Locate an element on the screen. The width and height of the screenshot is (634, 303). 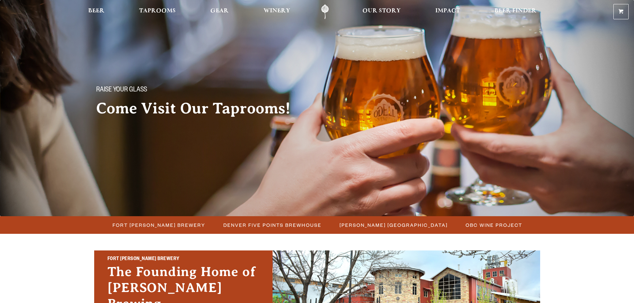
span: Beer Finder is located at coordinates (515, 11).